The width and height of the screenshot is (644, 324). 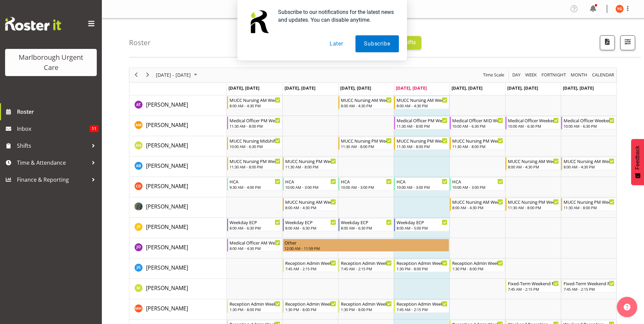 What do you see at coordinates (589, 120) in the screenshot?
I see `div: Medical Officer Weekends` at bounding box center [589, 120].